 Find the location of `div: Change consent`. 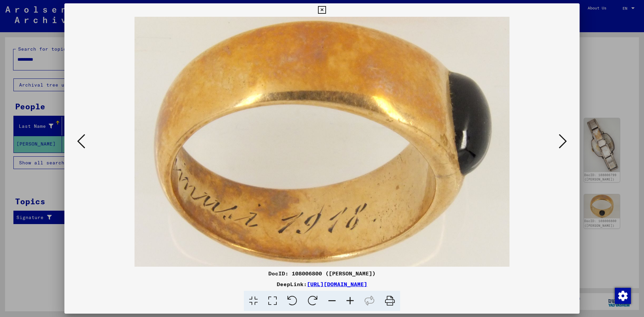

div: Change consent is located at coordinates (623, 296).